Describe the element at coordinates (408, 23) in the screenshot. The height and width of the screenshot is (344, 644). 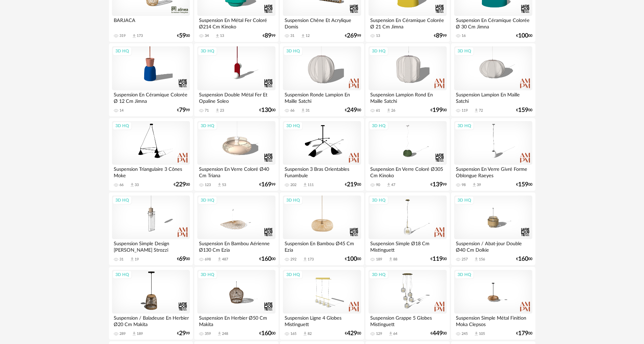
I see `div: Suspension En Céramique Colorée Ø 21 Cm Jimna` at that location.